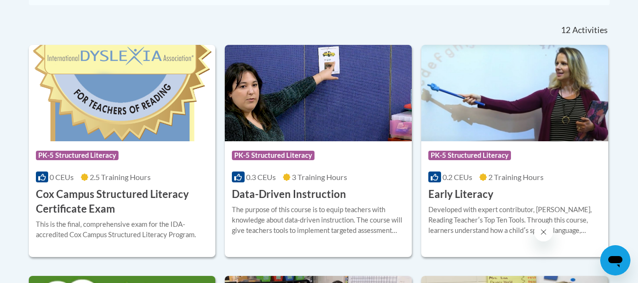 This screenshot has width=638, height=283. Describe the element at coordinates (515, 151) in the screenshot. I see `a: Course LogoPK-5 Structured Literacy0.2 CEUs2 Training Hours Early LiteracyDeveloped with expert c...` at that location.